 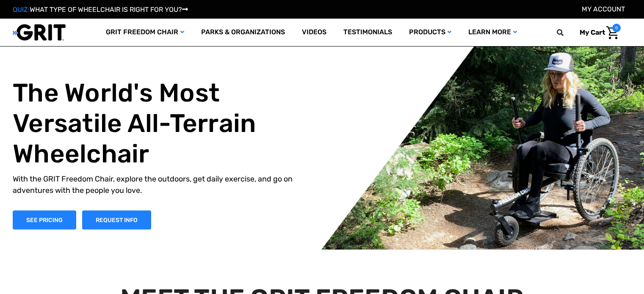 What do you see at coordinates (314, 32) in the screenshot?
I see `a: Videos` at bounding box center [314, 32].